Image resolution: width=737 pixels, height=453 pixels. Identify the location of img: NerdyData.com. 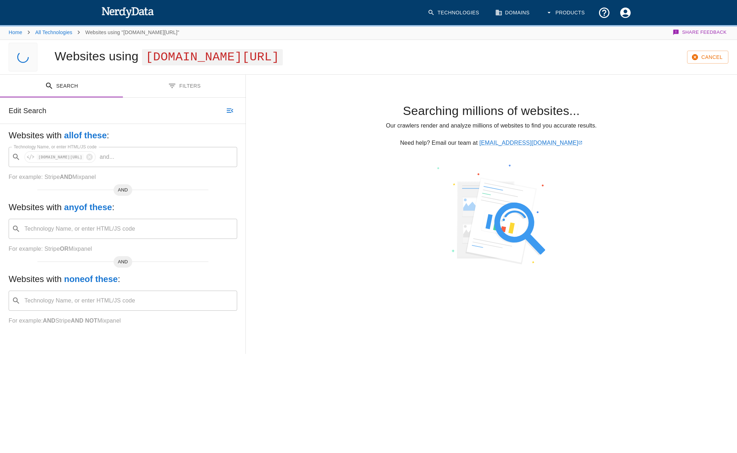
(128, 12).